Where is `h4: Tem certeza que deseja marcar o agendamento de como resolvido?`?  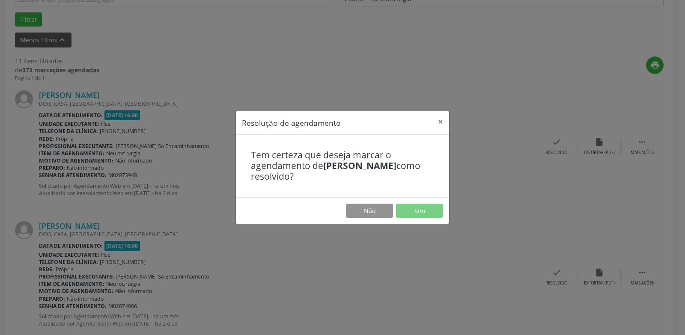
h4: Tem certeza que deseja marcar o agendamento de como resolvido? is located at coordinates (342, 166).